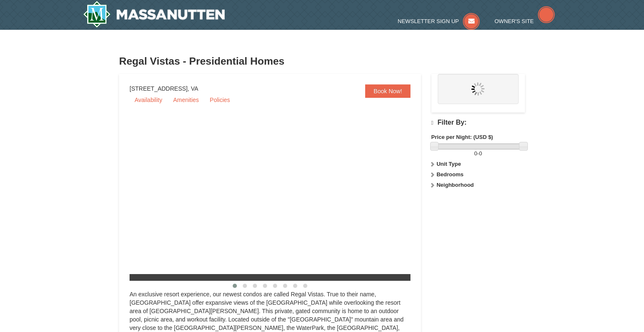  I want to click on strong: Bedrooms, so click(450, 174).